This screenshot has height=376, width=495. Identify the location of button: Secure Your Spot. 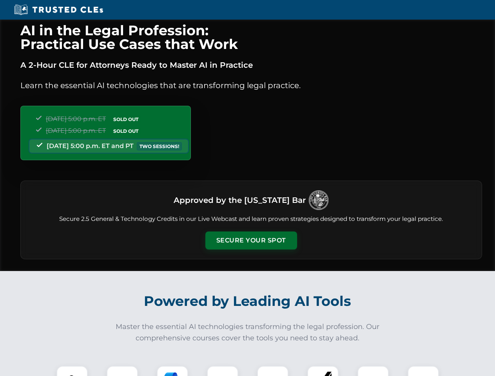
(251, 241).